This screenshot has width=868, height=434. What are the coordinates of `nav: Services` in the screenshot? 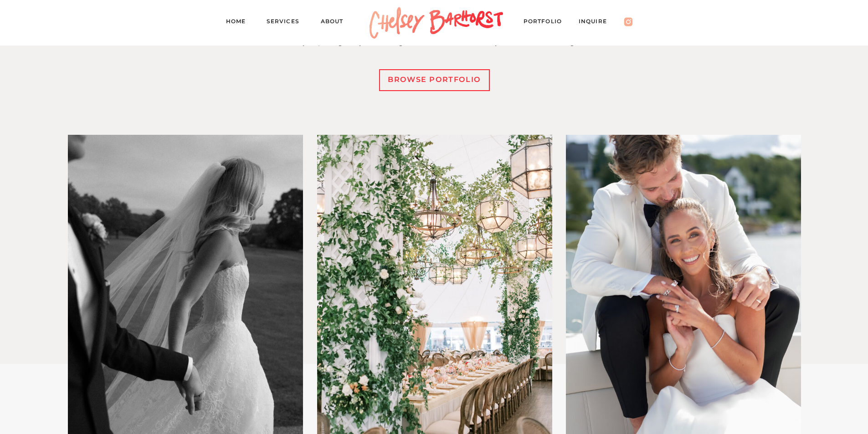 It's located at (288, 23).